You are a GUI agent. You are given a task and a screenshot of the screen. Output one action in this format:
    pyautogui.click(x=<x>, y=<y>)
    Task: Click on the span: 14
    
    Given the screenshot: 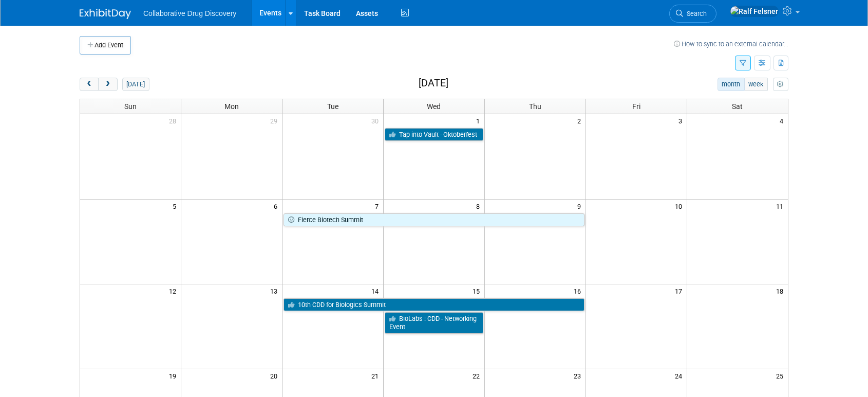 What is the action you would take?
    pyautogui.click(x=377, y=291)
    